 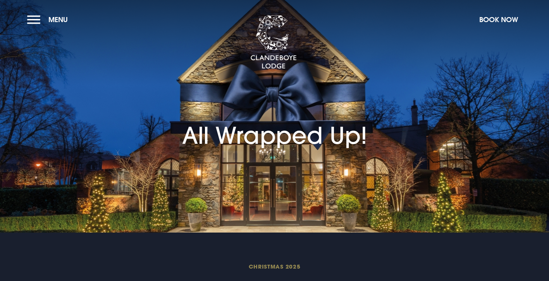 What do you see at coordinates (274, 118) in the screenshot?
I see `h1: All Wrapped Up!` at bounding box center [274, 118].